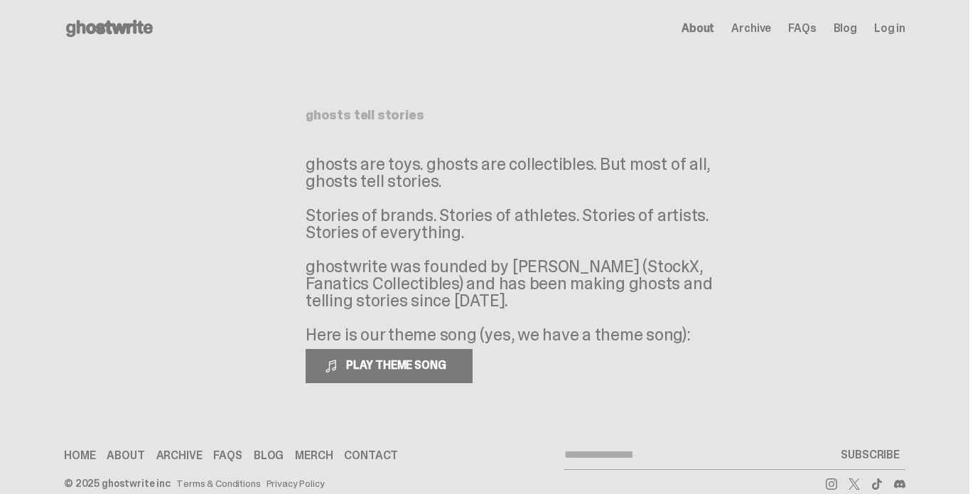 Image resolution: width=980 pixels, height=494 pixels. Describe the element at coordinates (890, 28) in the screenshot. I see `a: Log in` at that location.